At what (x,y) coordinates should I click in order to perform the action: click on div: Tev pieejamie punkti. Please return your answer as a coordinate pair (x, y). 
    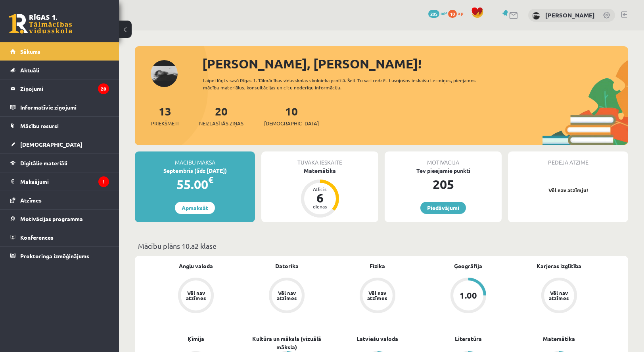
    Looking at the image, I should click on (442, 171).